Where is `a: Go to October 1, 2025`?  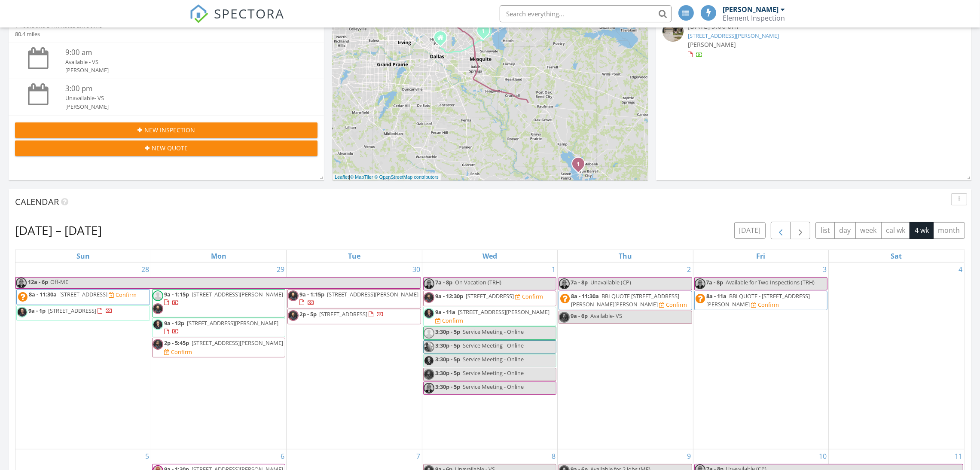
a: Go to October 1, 2025 is located at coordinates (553, 269).